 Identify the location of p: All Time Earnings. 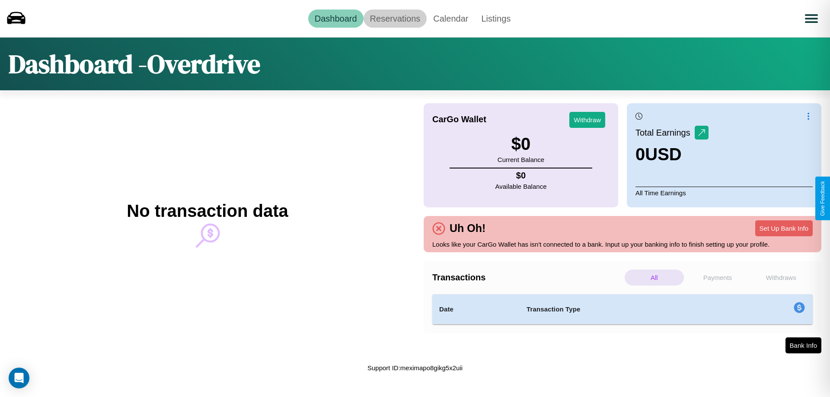
(724, 193).